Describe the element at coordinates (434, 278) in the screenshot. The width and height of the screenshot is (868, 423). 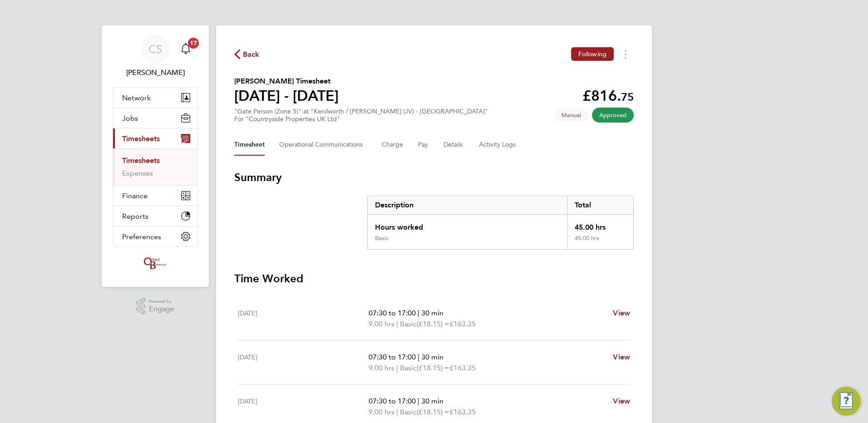
I see `h3: Time Worked` at that location.